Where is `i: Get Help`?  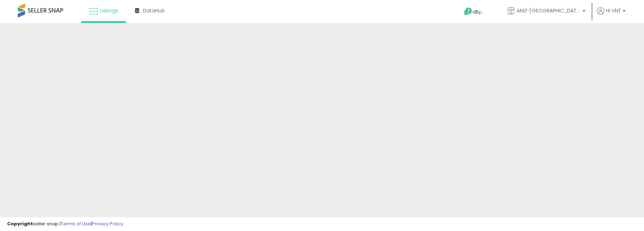
i: Get Help is located at coordinates (468, 12).